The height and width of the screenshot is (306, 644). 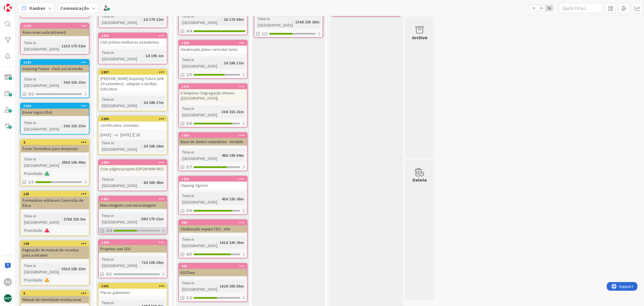 I want to click on div: 1251, so click(x=134, y=199).